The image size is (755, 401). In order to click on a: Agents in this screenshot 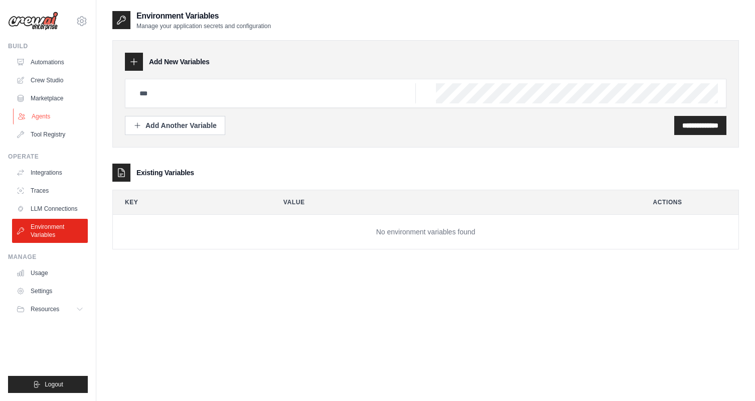, I will do `click(51, 116)`.